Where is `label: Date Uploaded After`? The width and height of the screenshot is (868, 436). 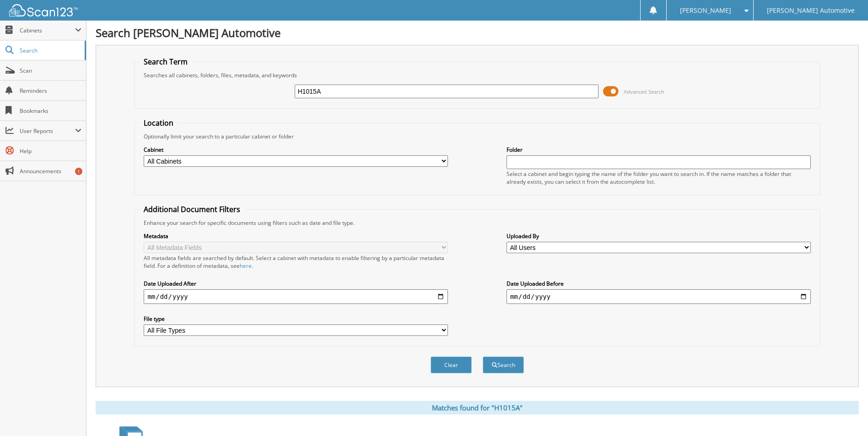 label: Date Uploaded After is located at coordinates (295, 284).